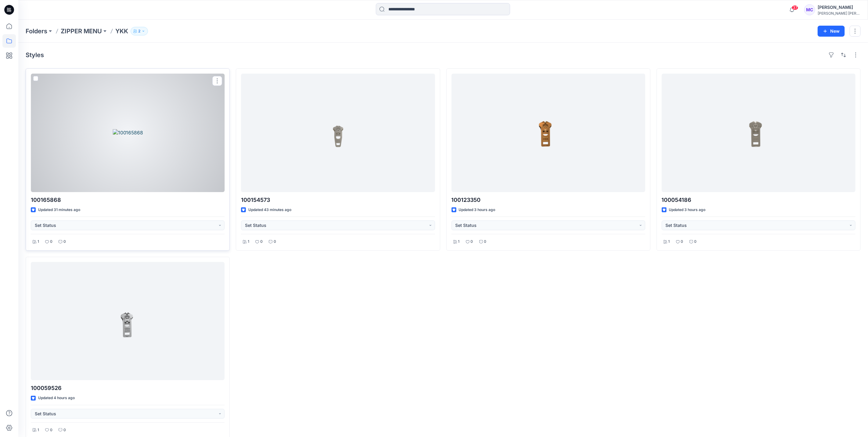 Image resolution: width=868 pixels, height=437 pixels. Describe the element at coordinates (36, 31) in the screenshot. I see `a: Folders` at that location.